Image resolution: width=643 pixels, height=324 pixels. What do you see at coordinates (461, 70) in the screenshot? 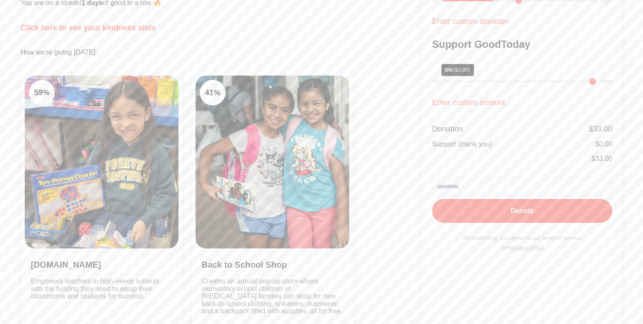
I see `span: ($0.00)` at bounding box center [461, 70].